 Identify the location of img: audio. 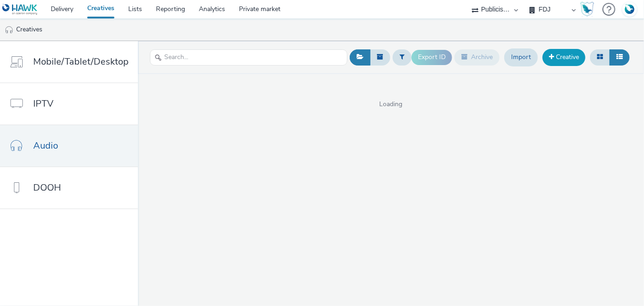
(9, 30).